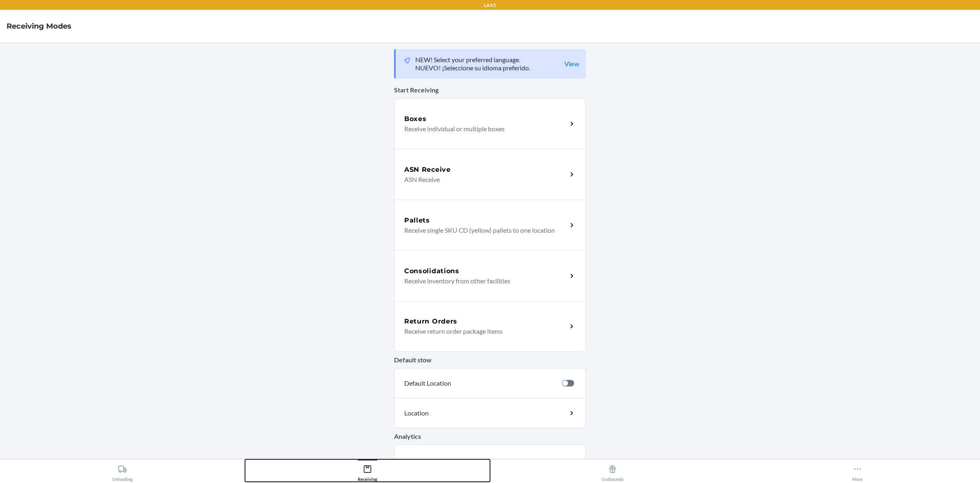 This screenshot has height=483, width=980. What do you see at coordinates (490, 276) in the screenshot?
I see `a: ConsolidationsReceive inventory from other facilities` at bounding box center [490, 276].